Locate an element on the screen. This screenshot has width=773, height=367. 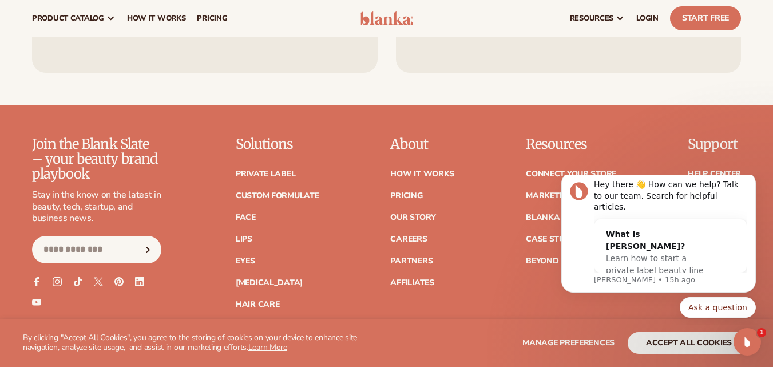
span: How It Works is located at coordinates (156, 18).